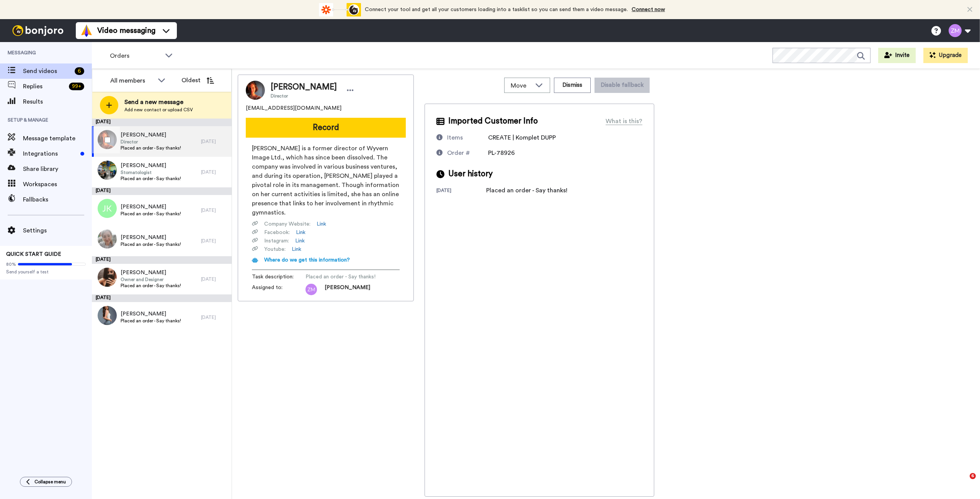 The image size is (980, 499). What do you see at coordinates (470, 174) in the screenshot?
I see `span: User history` at bounding box center [470, 174].